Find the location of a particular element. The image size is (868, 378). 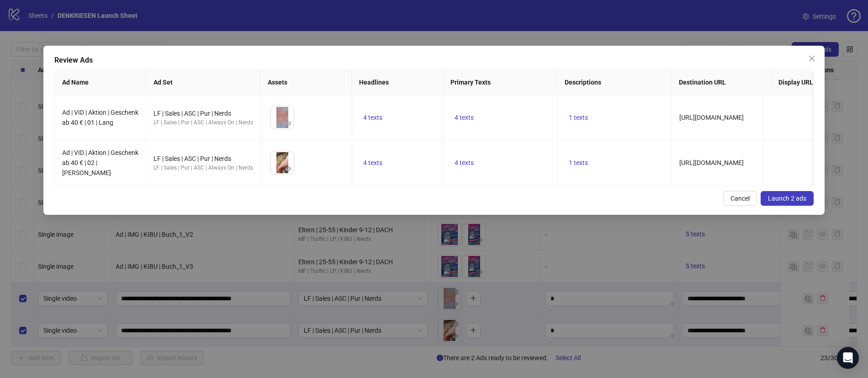

th: Ad Set is located at coordinates (203, 83).